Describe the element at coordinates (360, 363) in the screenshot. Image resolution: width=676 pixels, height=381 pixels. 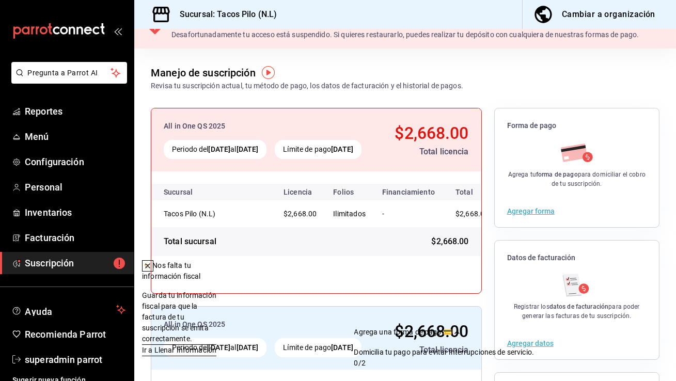
I see `div: 0/2` at that location.